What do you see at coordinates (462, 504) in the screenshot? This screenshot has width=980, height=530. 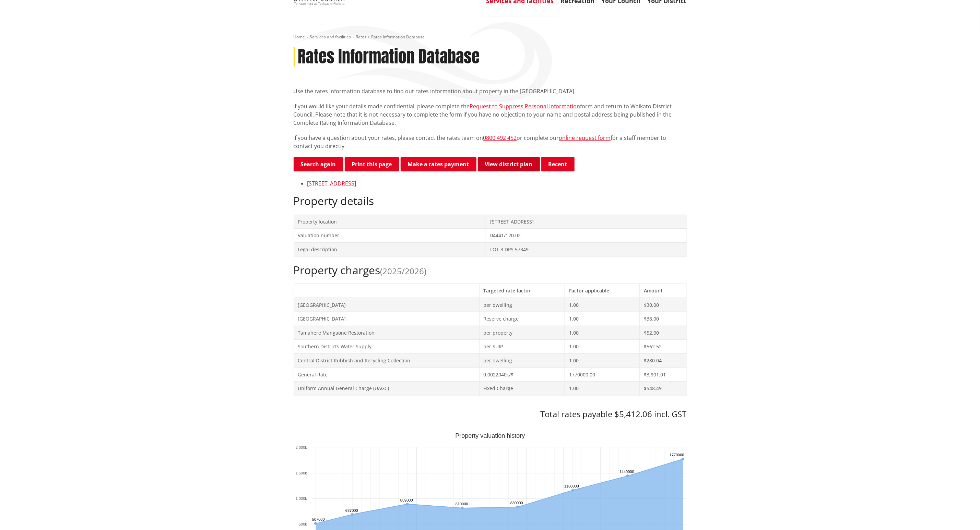 I see `text: 810000` at bounding box center [462, 504].